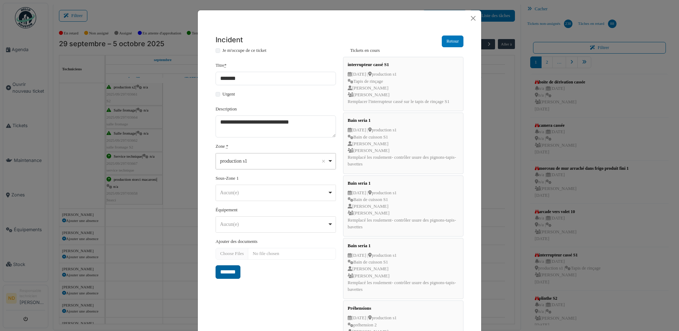 Image resolution: width=679 pixels, height=331 pixels. I want to click on label: Description, so click(226, 109).